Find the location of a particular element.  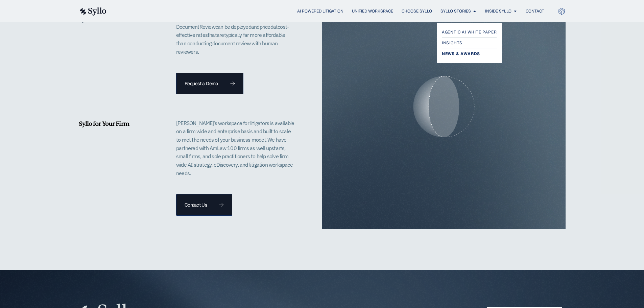

span: Insights is located at coordinates (452, 43).